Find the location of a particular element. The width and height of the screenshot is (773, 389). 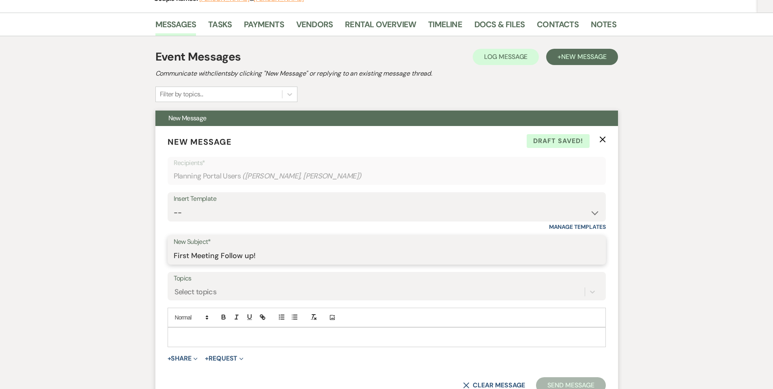

a: Contacts is located at coordinates (558, 27).